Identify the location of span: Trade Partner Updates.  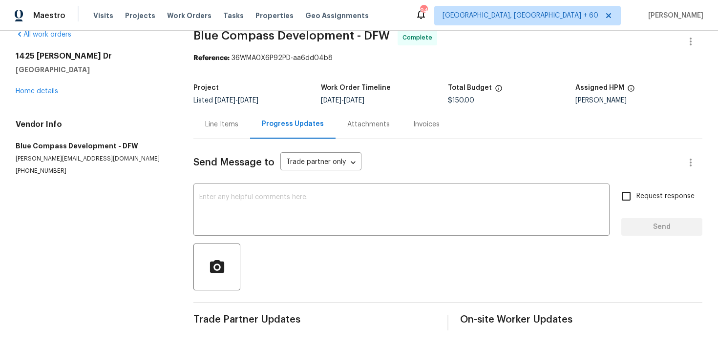
(314, 320).